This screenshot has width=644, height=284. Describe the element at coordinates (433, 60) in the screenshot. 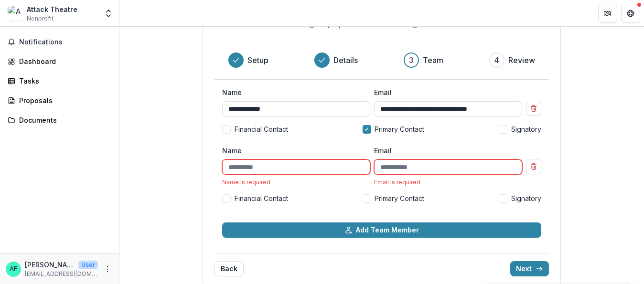

I see `h3: Team` at that location.